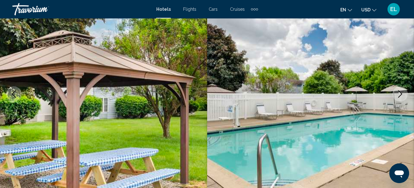  Describe the element at coordinates (213, 9) in the screenshot. I see `span: Cars` at that location.